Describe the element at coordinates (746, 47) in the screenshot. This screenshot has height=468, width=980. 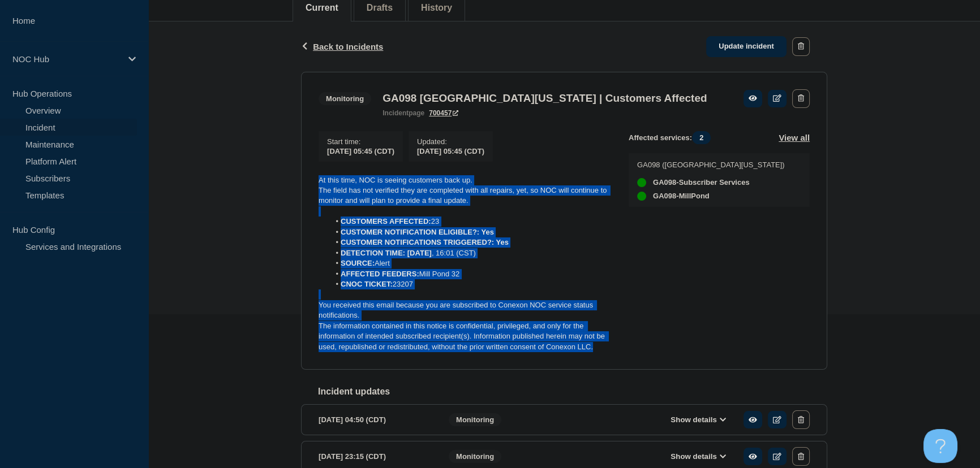
I see `a: Update incident` at that location.